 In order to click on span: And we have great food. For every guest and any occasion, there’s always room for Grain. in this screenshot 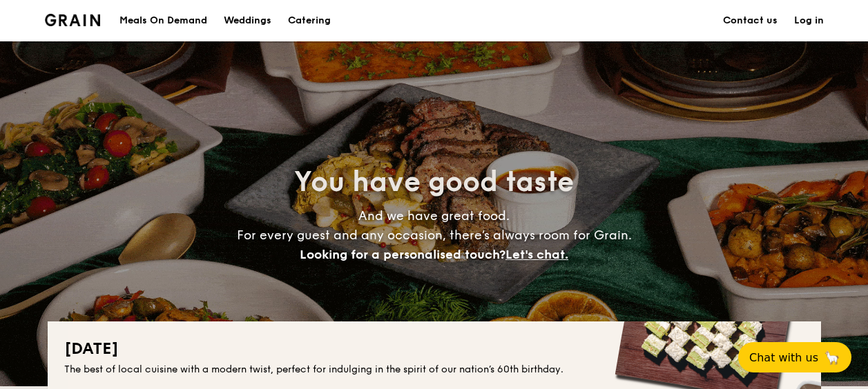, I will do `click(434, 235)`.